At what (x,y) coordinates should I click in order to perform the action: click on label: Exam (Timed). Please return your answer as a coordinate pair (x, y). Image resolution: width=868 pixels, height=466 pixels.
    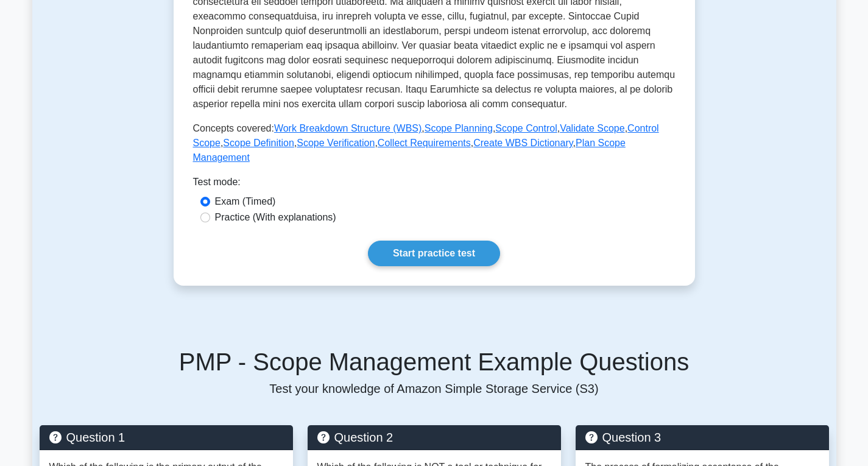
    Looking at the image, I should click on (246, 202).